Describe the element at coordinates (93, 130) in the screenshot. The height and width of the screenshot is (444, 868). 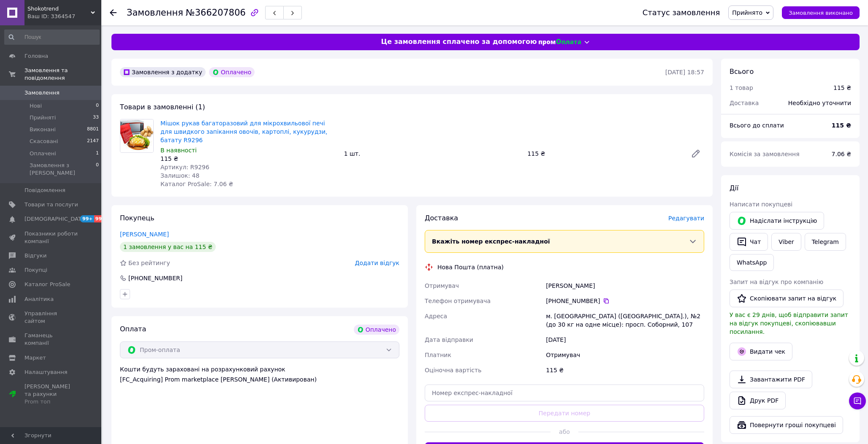
I see `span: 8801` at that location.